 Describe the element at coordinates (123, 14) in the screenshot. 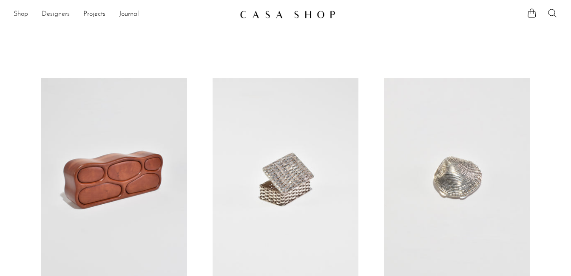

I see `ul: NEW HEADER MENU` at that location.